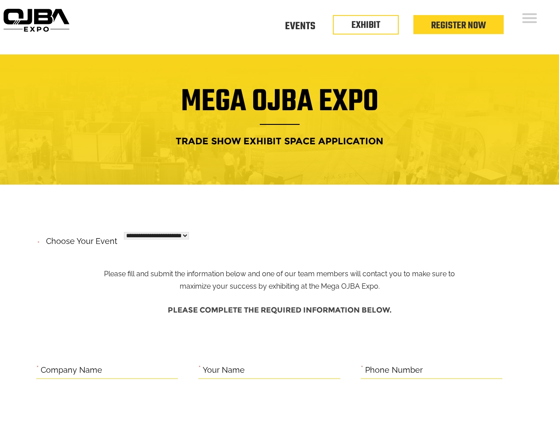  I want to click on a: EXHIBIT, so click(365, 25).